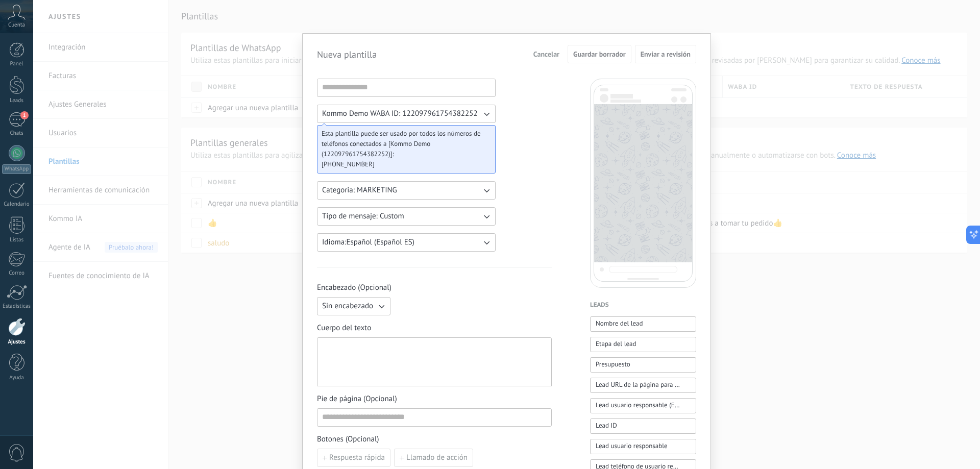 The image size is (980, 469). I want to click on button: Lead usuario responsable, so click(643, 447).